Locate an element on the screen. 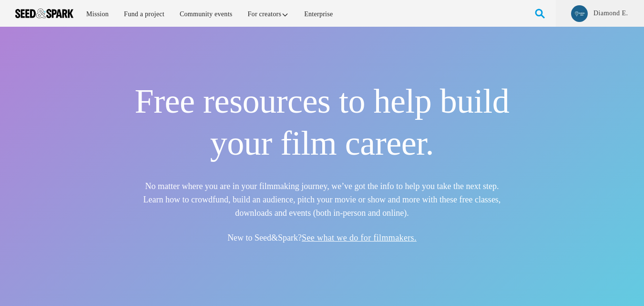  h1: Free resources to help build your film career. is located at coordinates (322, 122).